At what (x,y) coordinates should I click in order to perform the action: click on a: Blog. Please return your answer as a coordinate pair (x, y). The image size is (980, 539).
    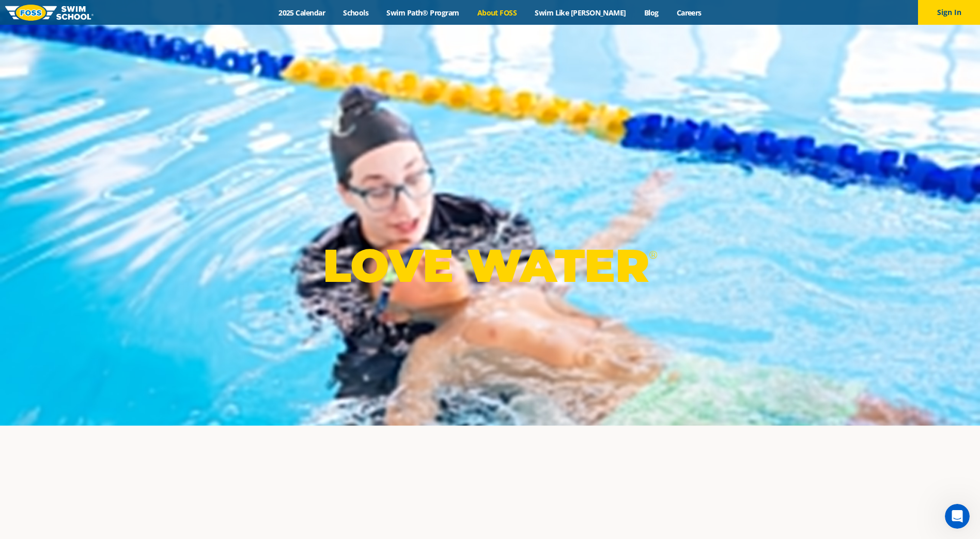
    Looking at the image, I should click on (650, 13).